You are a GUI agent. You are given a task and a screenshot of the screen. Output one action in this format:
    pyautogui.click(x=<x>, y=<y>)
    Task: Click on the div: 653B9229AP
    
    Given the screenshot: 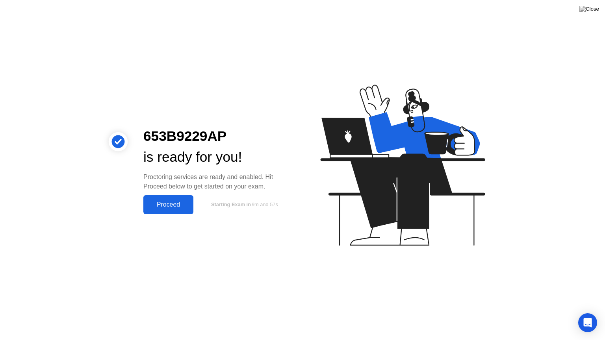 What is the action you would take?
    pyautogui.click(x=217, y=136)
    